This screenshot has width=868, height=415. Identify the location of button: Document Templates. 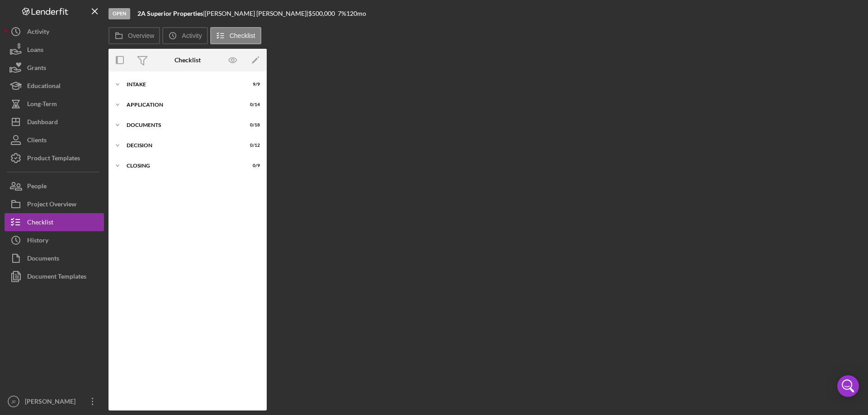
(54, 277).